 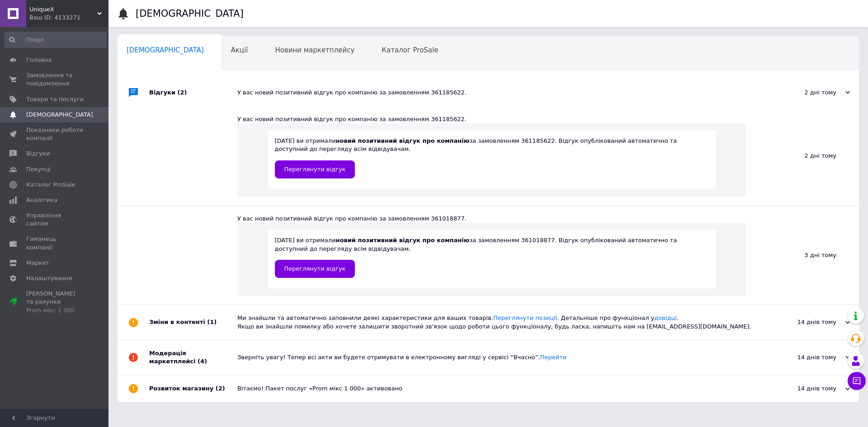 What do you see at coordinates (56, 40) in the screenshot?
I see `input: Пошук` at bounding box center [56, 40].